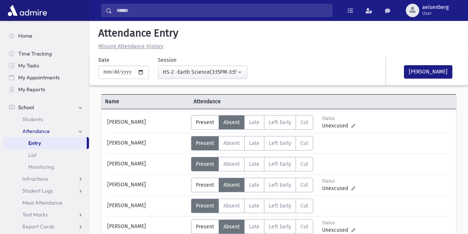 This screenshot has width=468, height=234. What do you see at coordinates (32, 89) in the screenshot?
I see `span: My Reports` at bounding box center [32, 89].